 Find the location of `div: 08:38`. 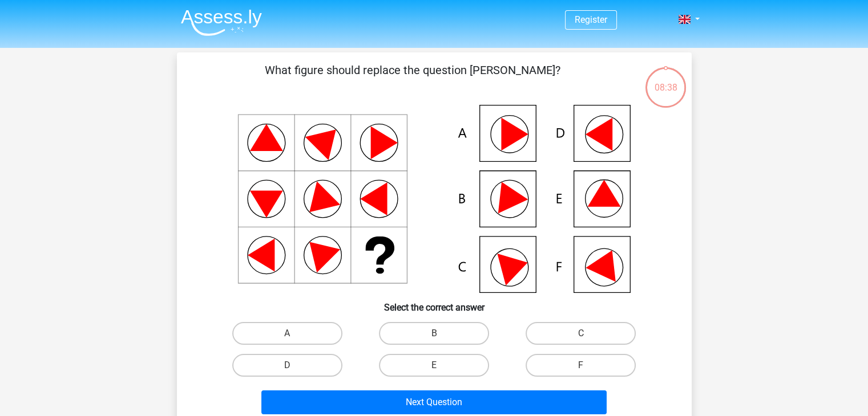

div: 08:38 is located at coordinates (666, 81).